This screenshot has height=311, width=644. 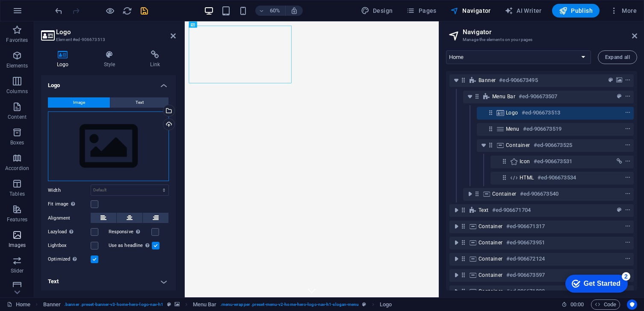 What do you see at coordinates (114, 304) in the screenshot?
I see `span: . banner .preset-banner-v3-home-hero-logo-nav-h1` at bounding box center [114, 304].